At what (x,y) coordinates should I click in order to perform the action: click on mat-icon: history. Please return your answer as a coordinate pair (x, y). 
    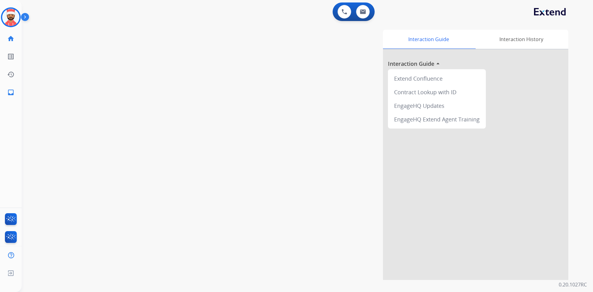
    Looking at the image, I should click on (11, 74).